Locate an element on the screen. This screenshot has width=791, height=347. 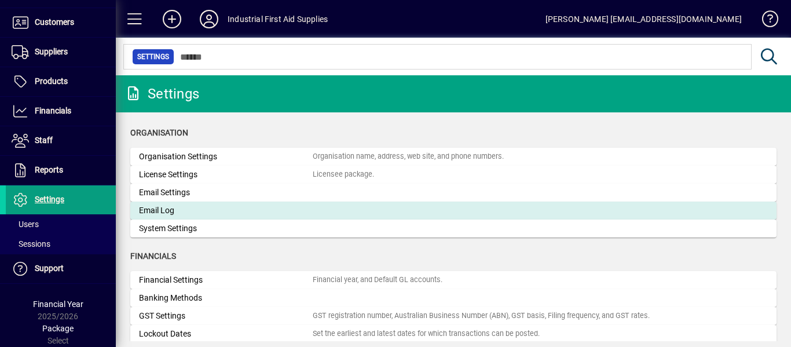
div: Industrial First Aid Supplies is located at coordinates (277, 19).